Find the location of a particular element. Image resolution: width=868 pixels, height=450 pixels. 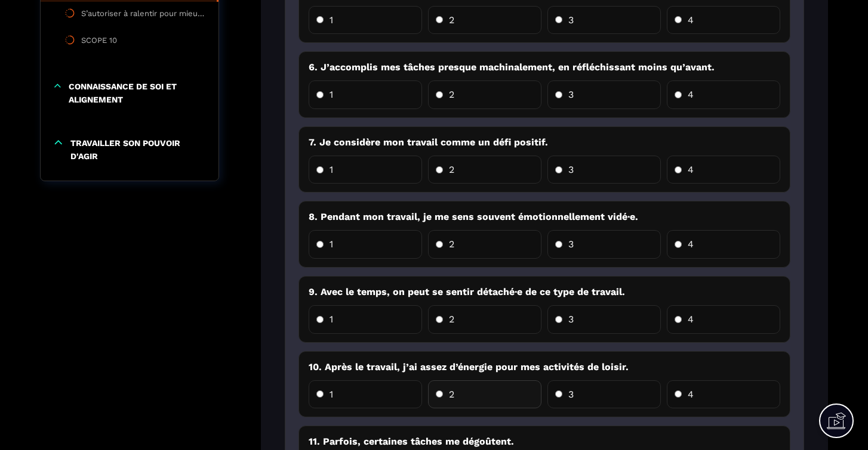

p: TRAVAILLER SON POUVOIR D'AGIR is located at coordinates (139, 150).